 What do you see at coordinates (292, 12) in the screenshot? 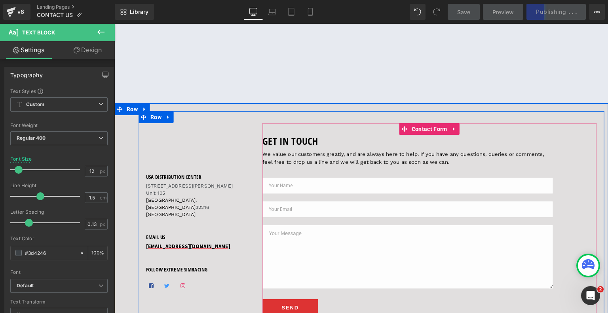
I see `a: Tablet` at bounding box center [292, 12].